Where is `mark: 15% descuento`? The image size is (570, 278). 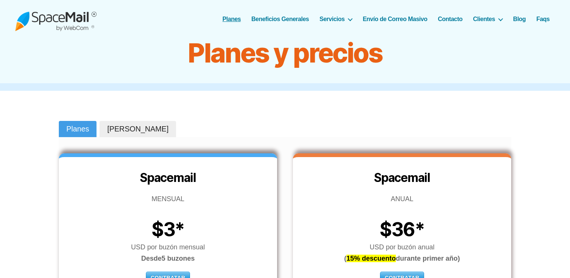
mark: 15% descuento is located at coordinates (371, 259).